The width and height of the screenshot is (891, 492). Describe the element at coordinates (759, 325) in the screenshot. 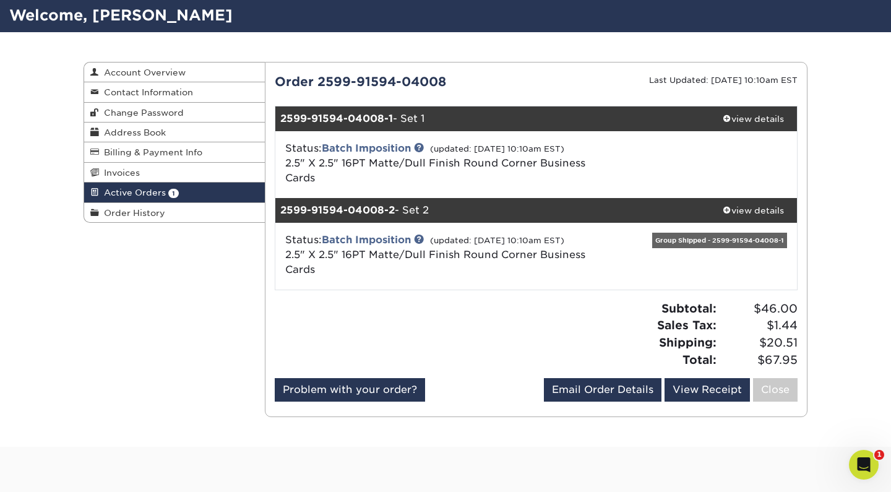

I see `span: $1.44` at that location.